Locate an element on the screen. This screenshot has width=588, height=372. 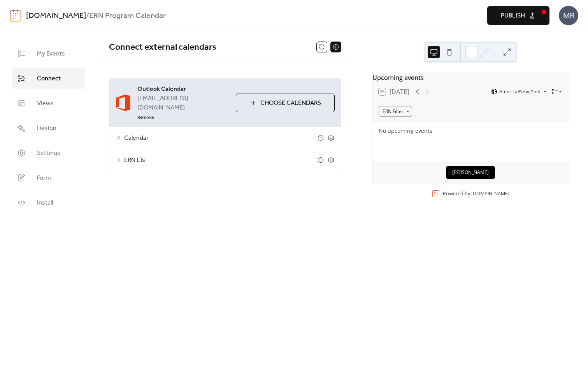
span: Install is located at coordinates (44, 203).